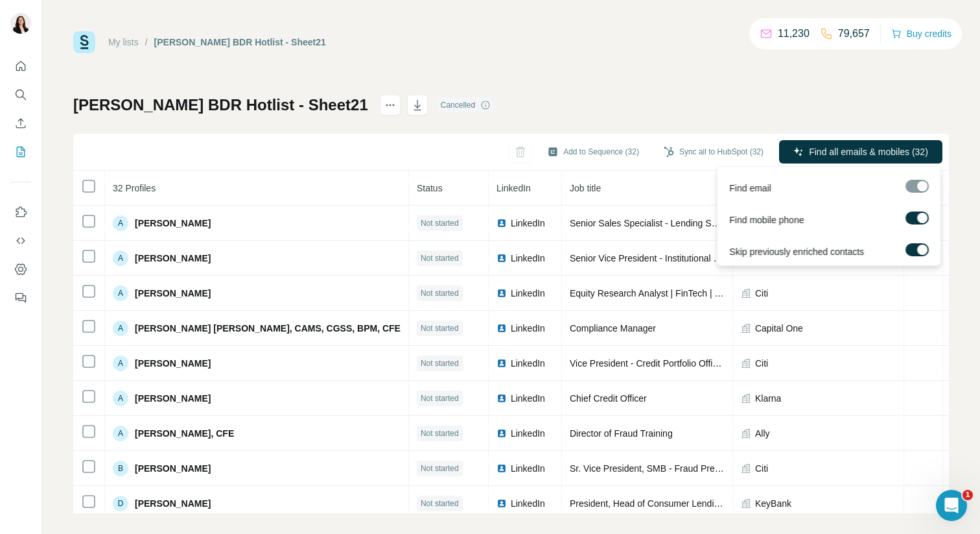 The width and height of the screenshot is (980, 534). What do you see at coordinates (714, 152) in the screenshot?
I see `button: Sync all to HubSpot (32)` at bounding box center [714, 152].